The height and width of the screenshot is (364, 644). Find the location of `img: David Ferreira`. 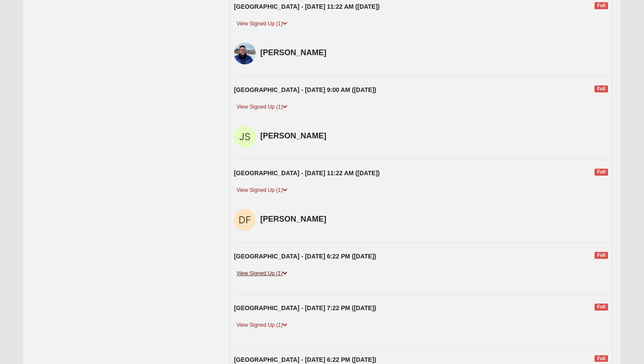

img: David Ferreira is located at coordinates (245, 220).